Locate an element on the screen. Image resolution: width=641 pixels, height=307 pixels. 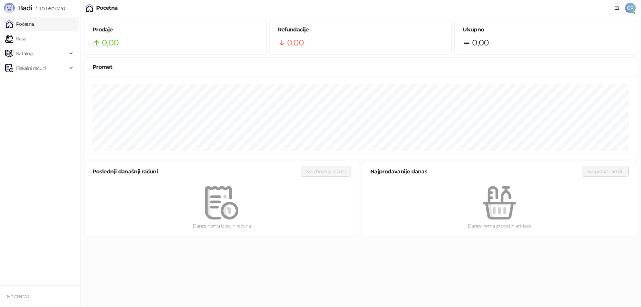
div: Danas nema prodatih artikala is located at coordinates (499, 226).